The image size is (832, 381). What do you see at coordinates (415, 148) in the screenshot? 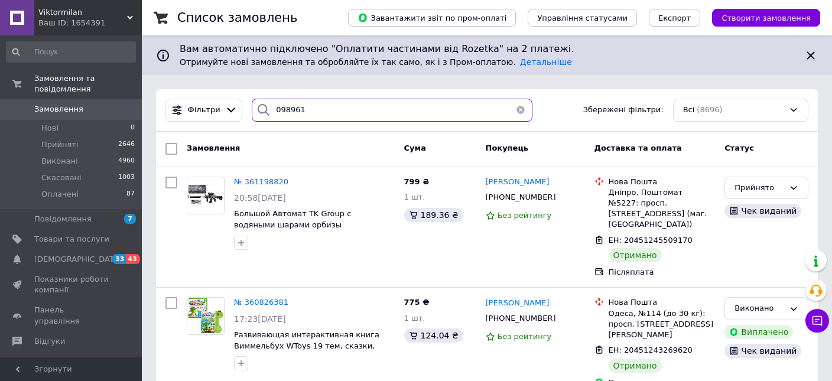
I see `span: Cума` at bounding box center [415, 148].